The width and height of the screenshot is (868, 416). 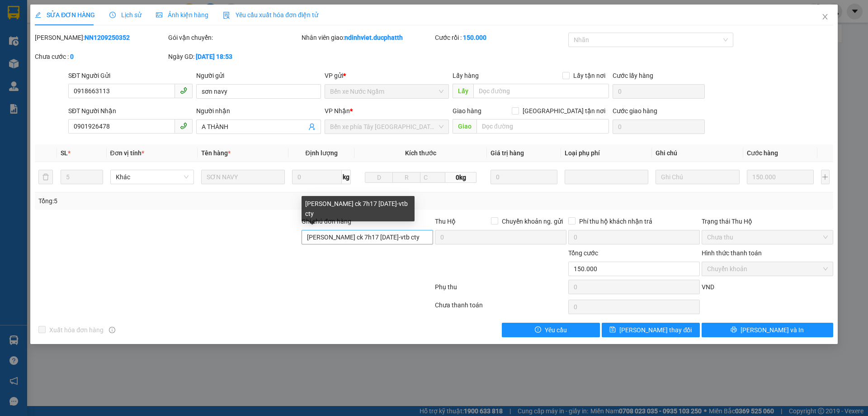 What do you see at coordinates (732, 253) in the screenshot?
I see `label: Hình thức thanh toán` at bounding box center [732, 253].